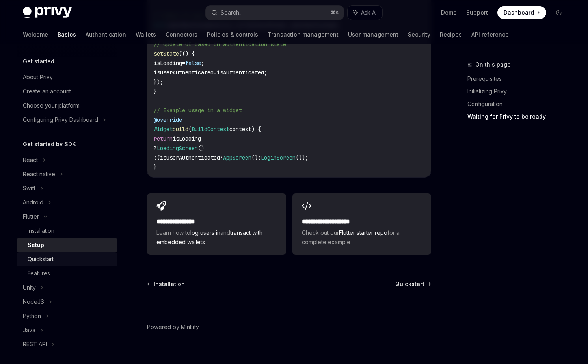  What do you see at coordinates (449, 13) in the screenshot?
I see `a: Demo` at bounding box center [449, 13].